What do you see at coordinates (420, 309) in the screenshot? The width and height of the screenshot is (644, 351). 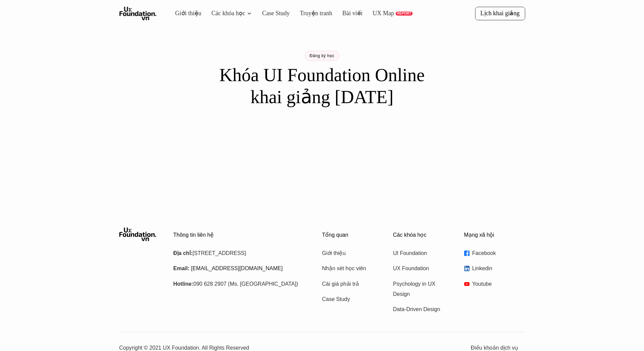 I see `p: Data-Driven Design` at bounding box center [420, 309].